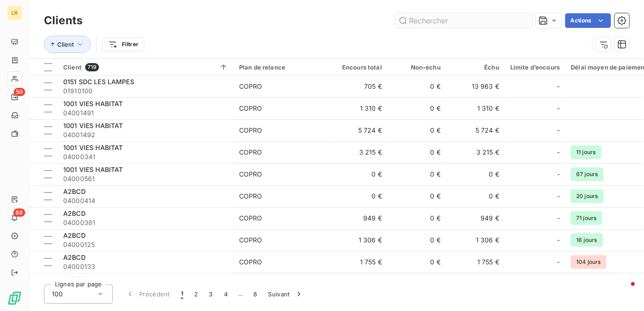 The image size is (644, 311). What do you see at coordinates (182, 294) in the screenshot?
I see `span: 1` at bounding box center [182, 294].